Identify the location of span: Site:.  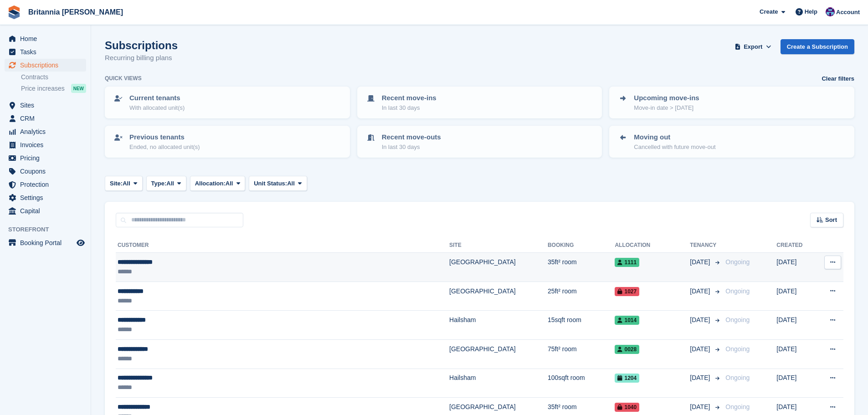
(116, 184).